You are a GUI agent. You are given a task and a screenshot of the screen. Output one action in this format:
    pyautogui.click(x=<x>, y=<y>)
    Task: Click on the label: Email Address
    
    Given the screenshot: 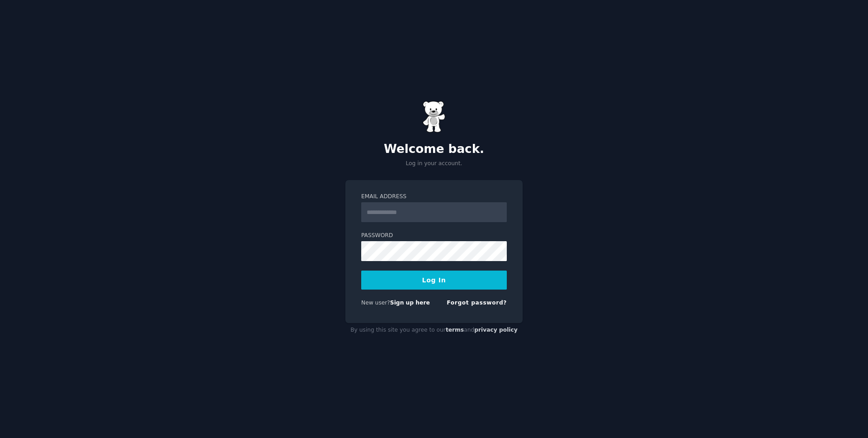 What is the action you would take?
    pyautogui.click(x=434, y=197)
    